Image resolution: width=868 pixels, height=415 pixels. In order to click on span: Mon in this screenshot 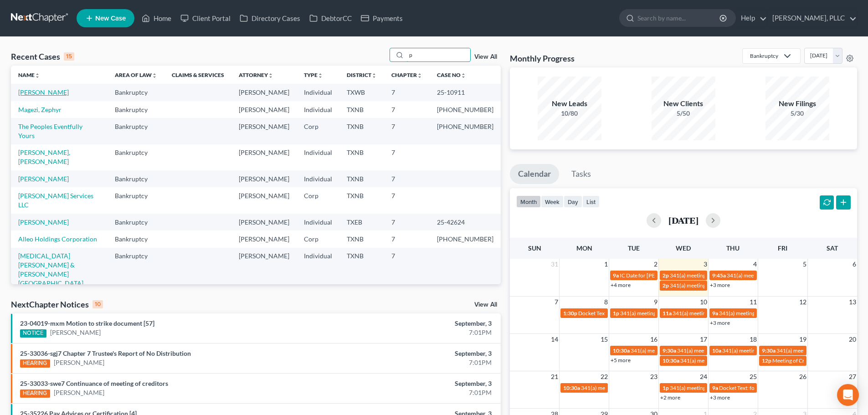, I will do `click(584, 248)`.